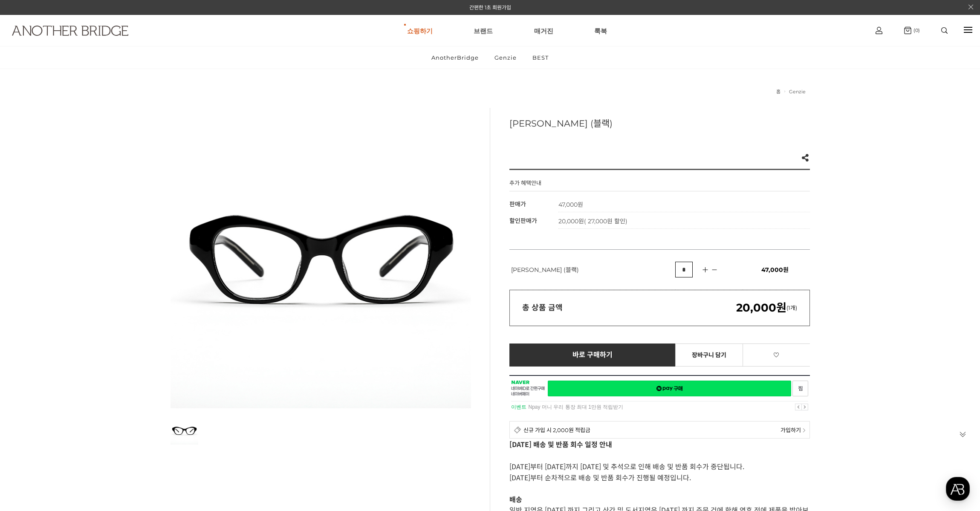  I want to click on span: 가입하기, so click(790, 430).